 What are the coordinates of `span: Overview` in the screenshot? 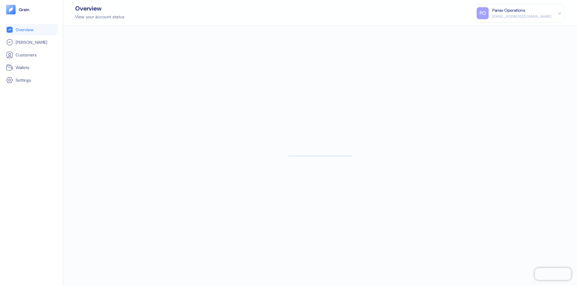 It's located at (24, 30).